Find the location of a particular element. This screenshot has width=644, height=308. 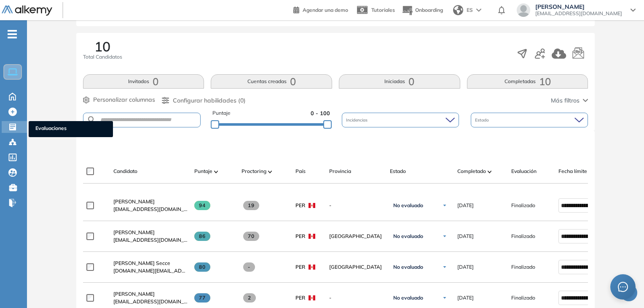

span: Onboarding is located at coordinates (429, 9).